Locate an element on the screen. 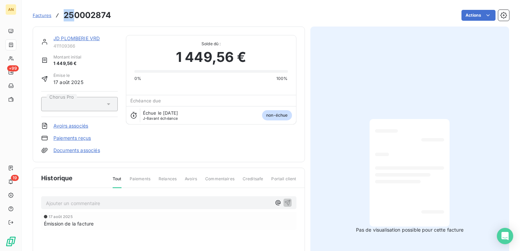 The width and height of the screenshot is (520, 251). span: J-6 is located at coordinates (146, 118).